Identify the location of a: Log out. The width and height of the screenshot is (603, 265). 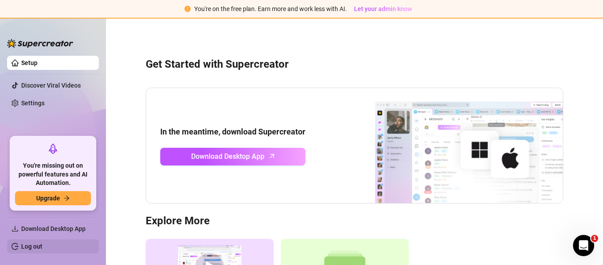
(32, 246).